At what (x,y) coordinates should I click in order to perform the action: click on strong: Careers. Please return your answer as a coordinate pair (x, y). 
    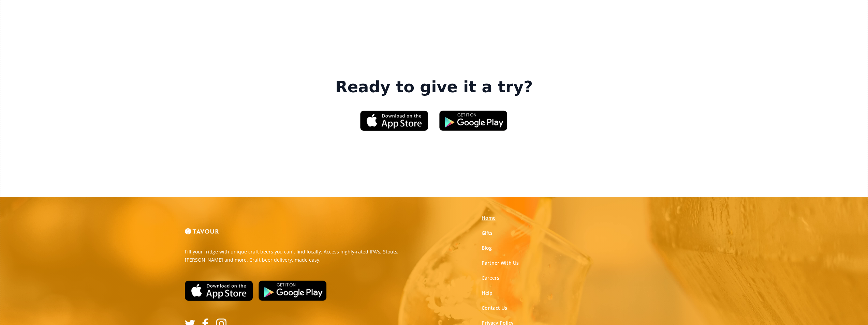
    Looking at the image, I should click on (491, 277).